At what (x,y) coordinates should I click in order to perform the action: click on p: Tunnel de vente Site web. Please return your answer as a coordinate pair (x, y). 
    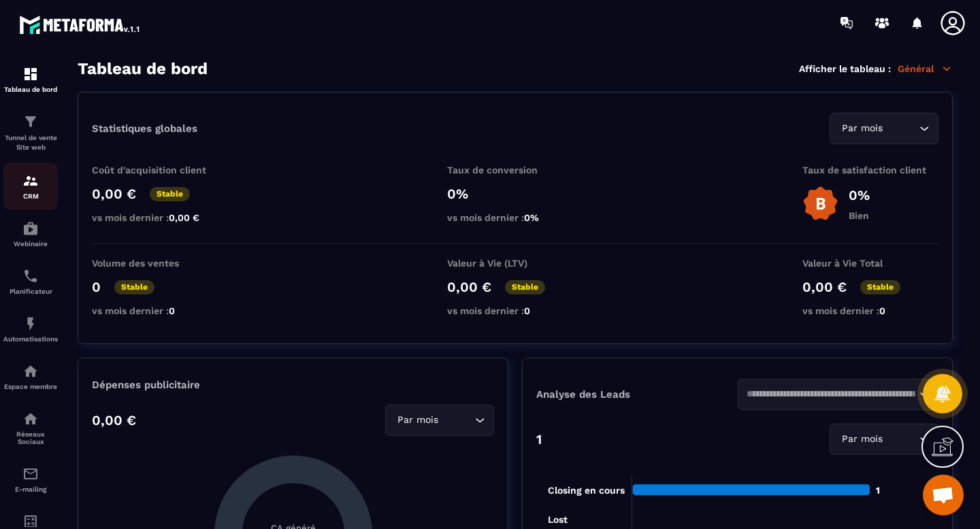
    Looking at the image, I should click on (31, 142).